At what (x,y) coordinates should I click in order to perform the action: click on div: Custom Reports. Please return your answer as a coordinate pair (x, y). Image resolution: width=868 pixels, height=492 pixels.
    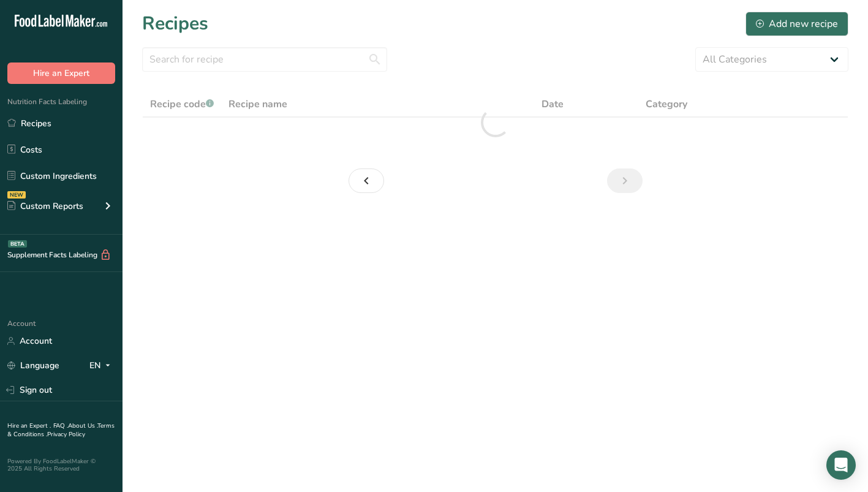
    Looking at the image, I should click on (45, 206).